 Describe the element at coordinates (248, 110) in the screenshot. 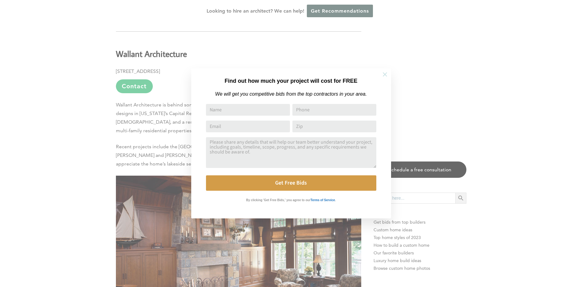

I see `input: Name` at that location.